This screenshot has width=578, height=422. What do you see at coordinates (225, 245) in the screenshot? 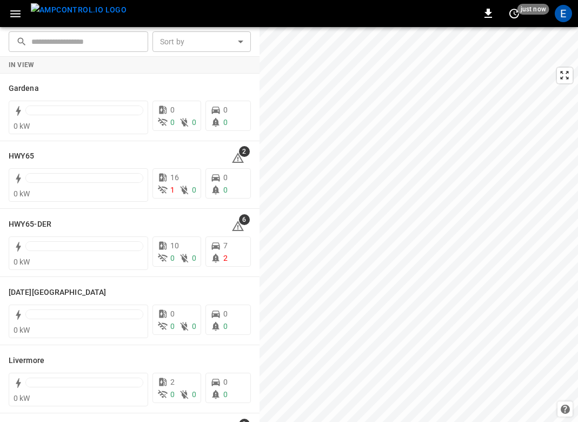
I see `span: 7` at bounding box center [225, 245].